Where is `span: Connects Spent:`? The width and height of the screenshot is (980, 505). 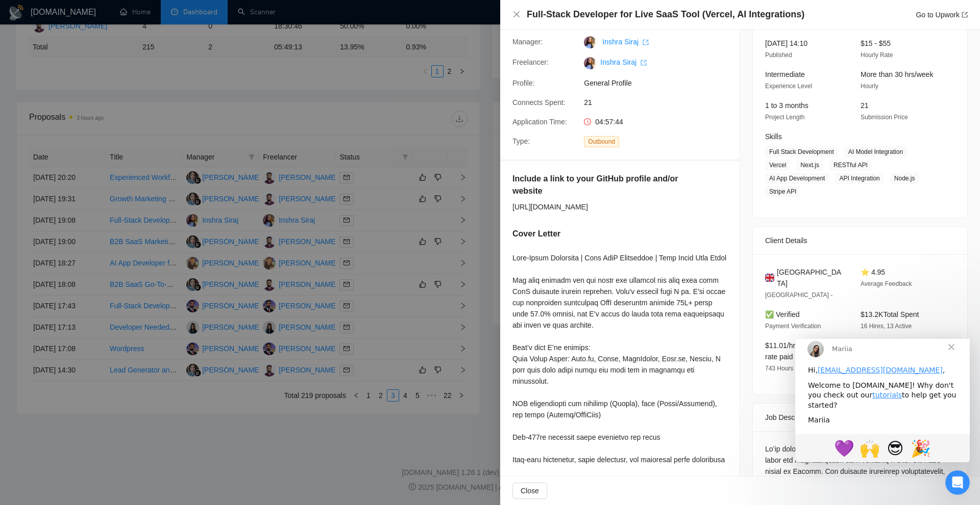
span: Connects Spent: is located at coordinates (539, 102).